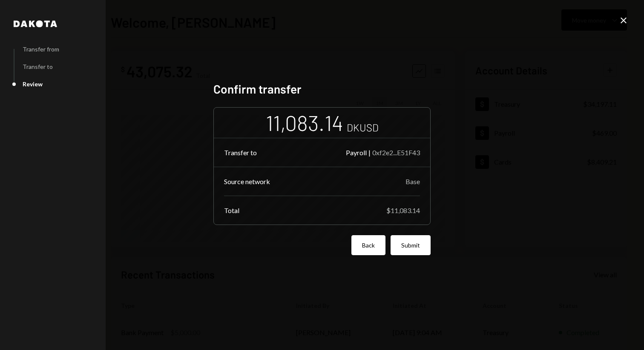  I want to click on div: Payroll, so click(356, 152).